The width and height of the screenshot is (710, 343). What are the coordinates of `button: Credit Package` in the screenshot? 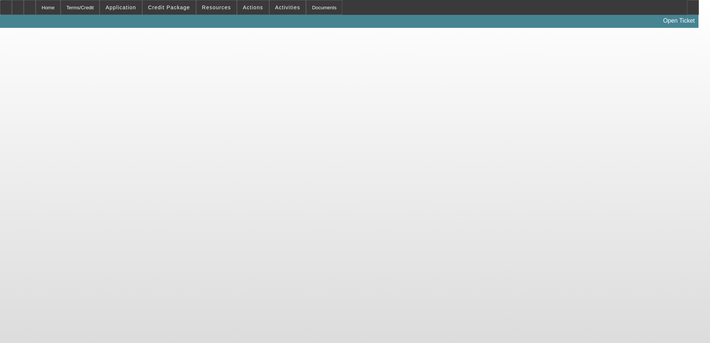 It's located at (169, 7).